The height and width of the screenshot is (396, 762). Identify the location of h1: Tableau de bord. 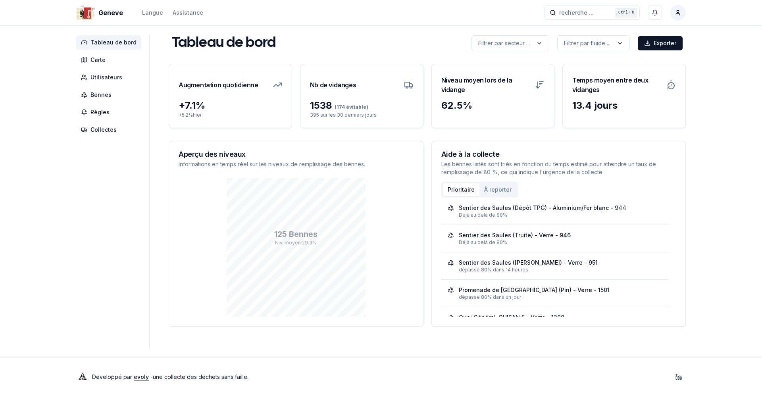
(224, 43).